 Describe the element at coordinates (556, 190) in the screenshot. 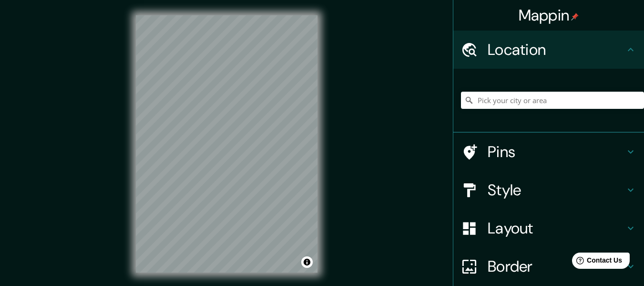

I see `h4: Style` at that location.